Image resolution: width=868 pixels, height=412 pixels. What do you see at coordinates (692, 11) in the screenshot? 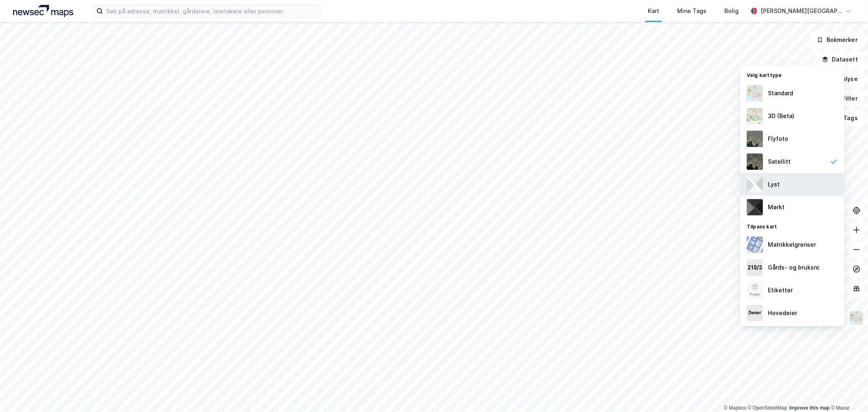
I see `div: Mine Tags` at bounding box center [692, 11].